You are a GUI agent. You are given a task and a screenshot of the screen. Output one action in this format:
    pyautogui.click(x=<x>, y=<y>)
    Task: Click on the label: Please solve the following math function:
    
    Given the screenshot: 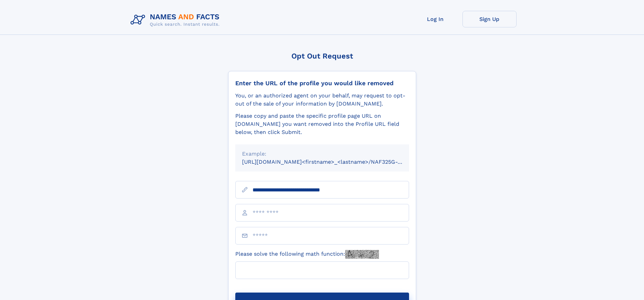 What is the action you would take?
    pyautogui.click(x=307, y=254)
    